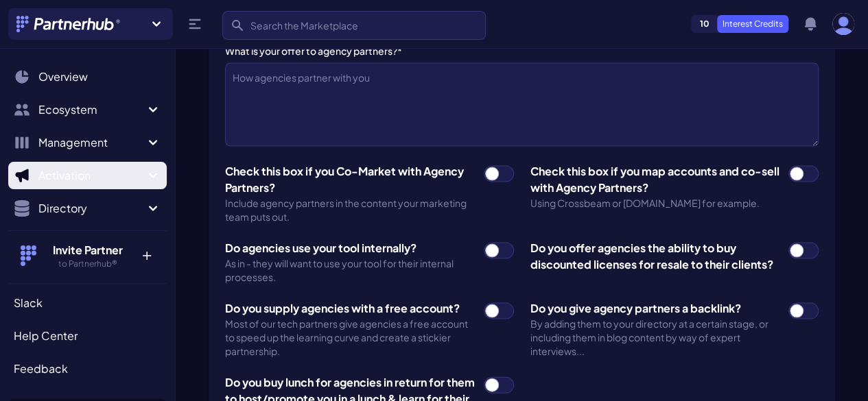 Image resolution: width=868 pixels, height=401 pixels. I want to click on div: By adding them to your directory at a certain stage, or including them in blog content by way of ..., so click(655, 336).